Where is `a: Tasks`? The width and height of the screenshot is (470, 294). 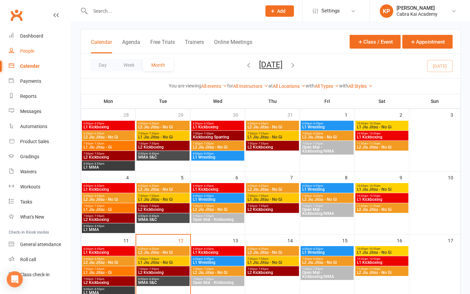 a: Tasks is located at coordinates (40, 202).